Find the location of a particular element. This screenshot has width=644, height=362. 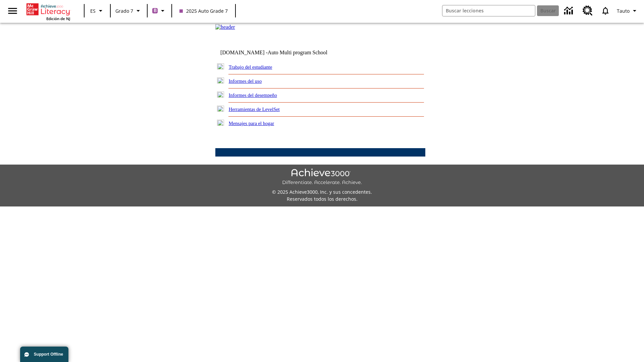

a: Notificaciones is located at coordinates (605, 11).